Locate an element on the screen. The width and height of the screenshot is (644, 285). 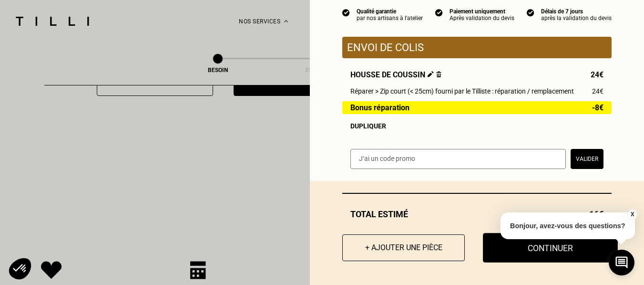
button: X is located at coordinates (632, 214).